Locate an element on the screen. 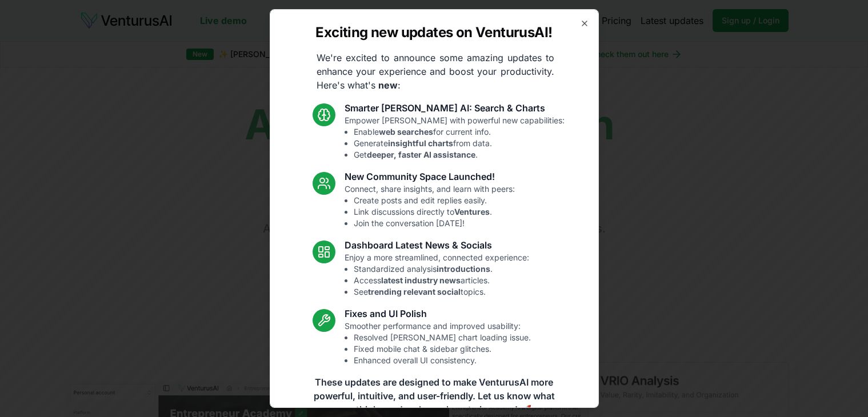  p: Connect, share insights, and learn with peers: is located at coordinates (430, 206).